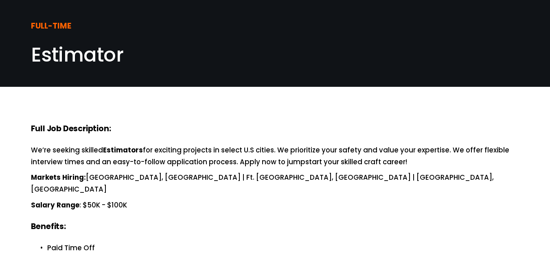 The height and width of the screenshot is (258, 550). I want to click on p: : $50K - $100K, so click(275, 205).